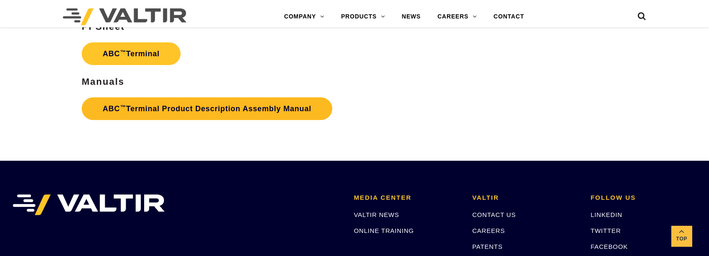 The image size is (709, 256). I want to click on a: FACEBOOK, so click(609, 246).